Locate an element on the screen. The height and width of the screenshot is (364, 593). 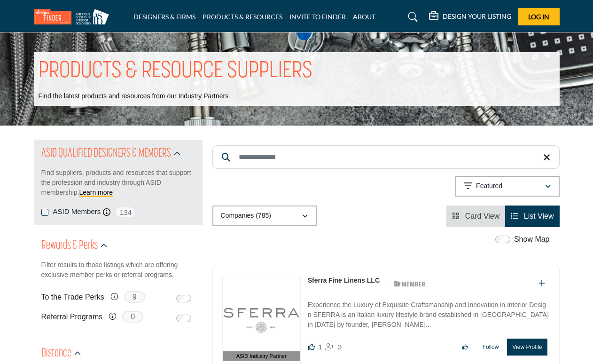
div: DESIGN YOUR LISTING is located at coordinates (470, 17).